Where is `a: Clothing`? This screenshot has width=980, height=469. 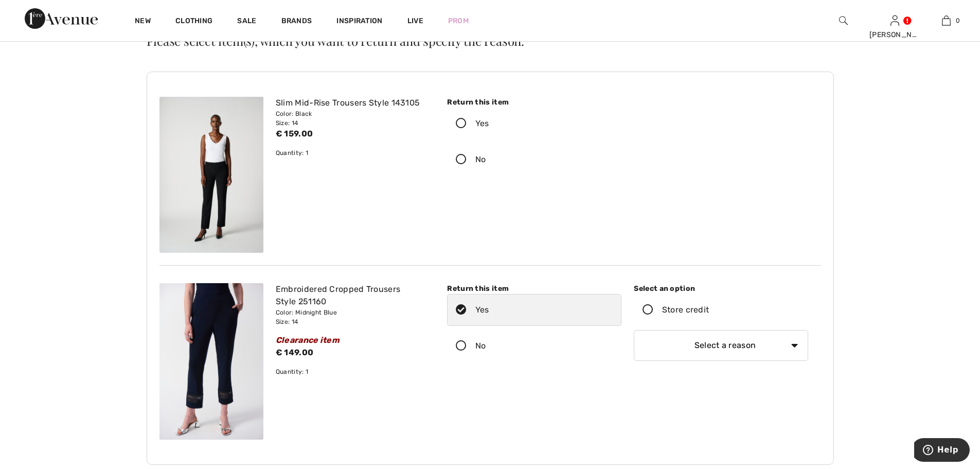
a: Clothing is located at coordinates (194, 22).